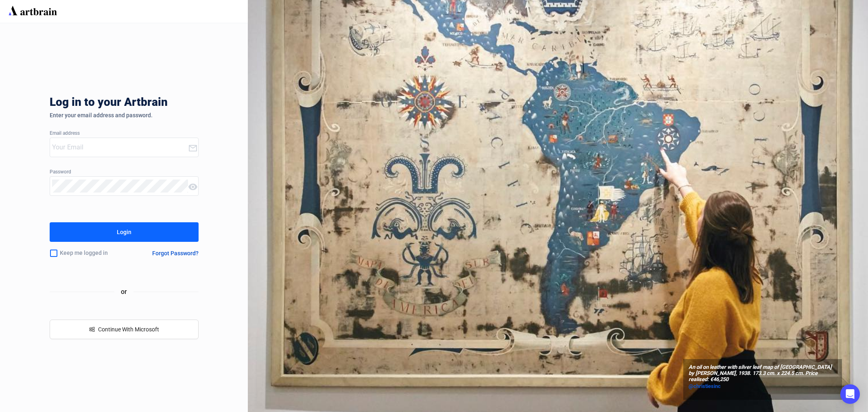  What do you see at coordinates (850, 394) in the screenshot?
I see `div: Open Intercom Messenger` at bounding box center [850, 394].